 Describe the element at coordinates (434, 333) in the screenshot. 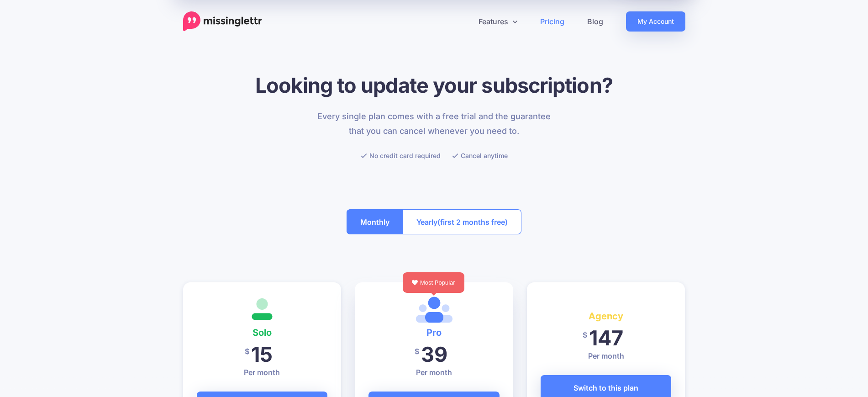

I see `h4: Pro` at that location.